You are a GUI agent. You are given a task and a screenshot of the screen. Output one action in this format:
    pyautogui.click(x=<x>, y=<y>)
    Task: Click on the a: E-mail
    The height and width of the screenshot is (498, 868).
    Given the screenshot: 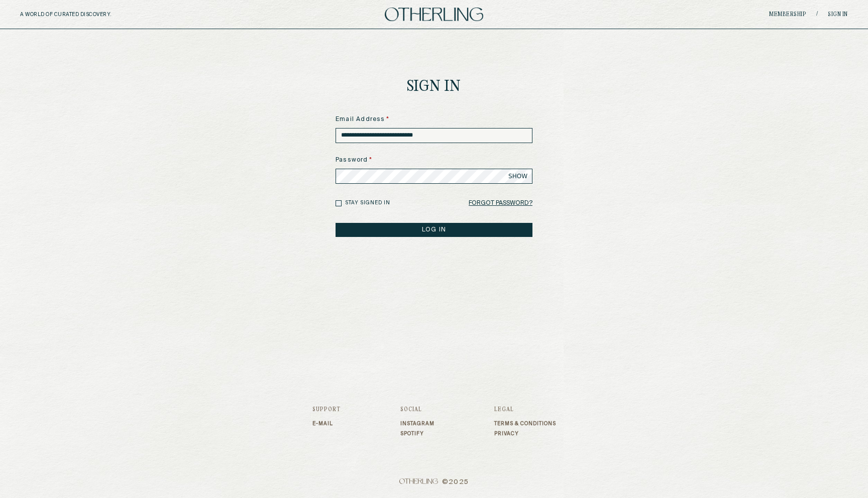 What is the action you would take?
    pyautogui.click(x=327, y=424)
    